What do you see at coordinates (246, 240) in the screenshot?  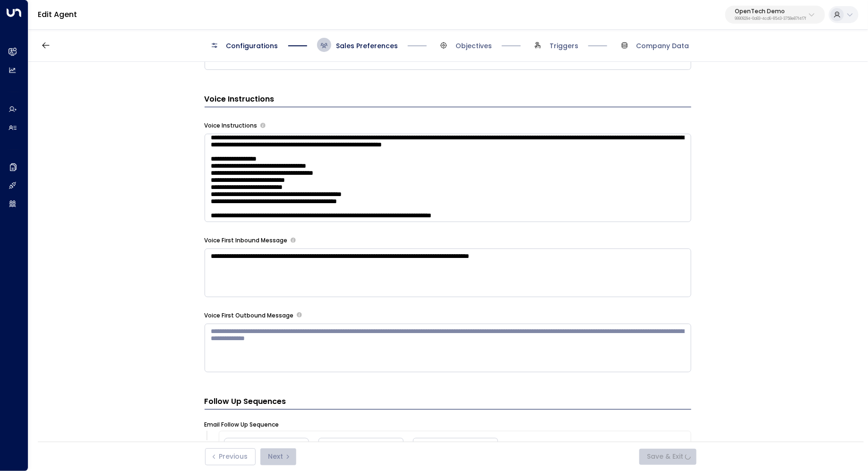 I see `label: Voice First Inbound Message` at bounding box center [246, 240].